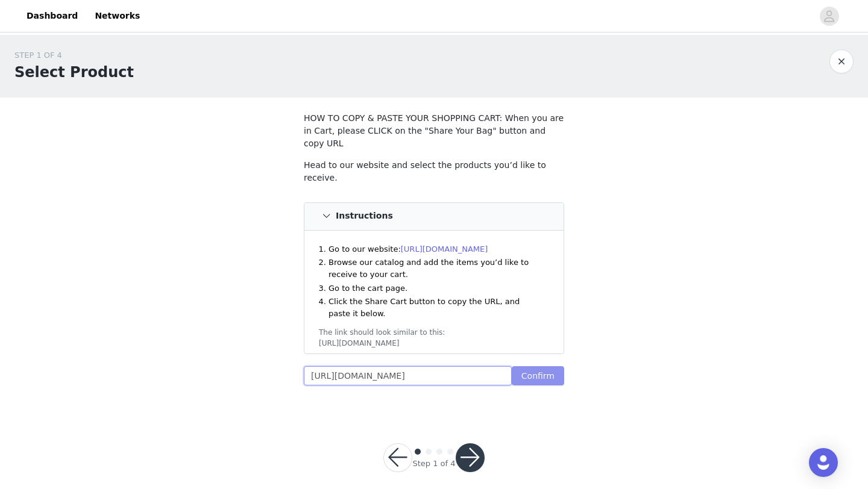 The image size is (868, 489). What do you see at coordinates (435, 307) in the screenshot?
I see `li: Click the Share Cart button to copy the URL, and paste it below.` at bounding box center [435, 307].